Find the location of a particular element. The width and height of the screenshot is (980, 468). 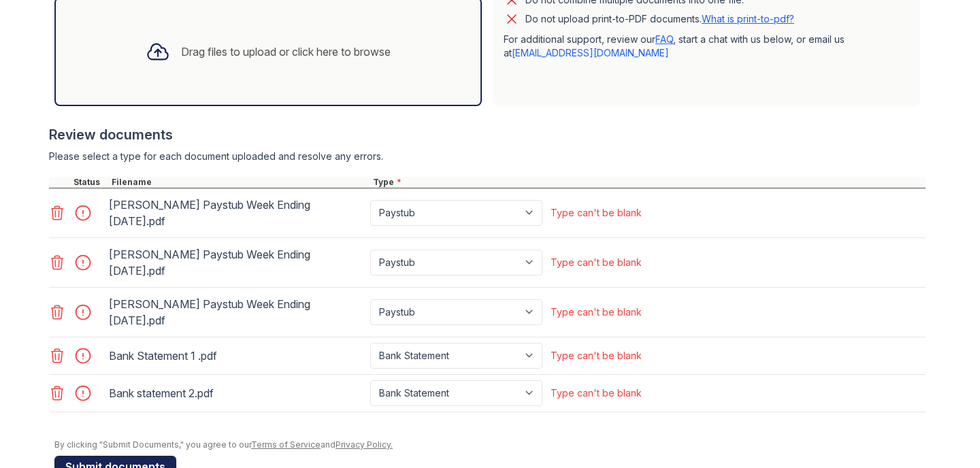

div: Please select a type for each document uploaded and resolve any errors. is located at coordinates (488, 157).